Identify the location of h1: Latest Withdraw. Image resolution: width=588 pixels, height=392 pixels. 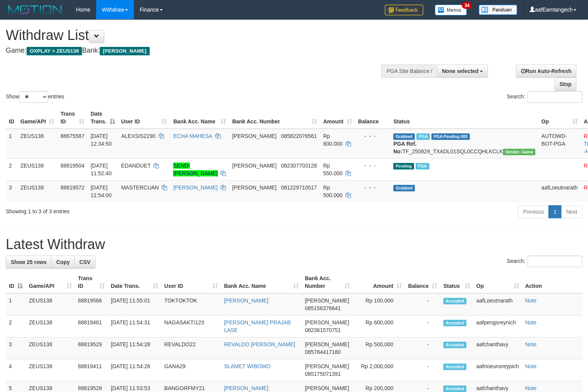
(294, 245).